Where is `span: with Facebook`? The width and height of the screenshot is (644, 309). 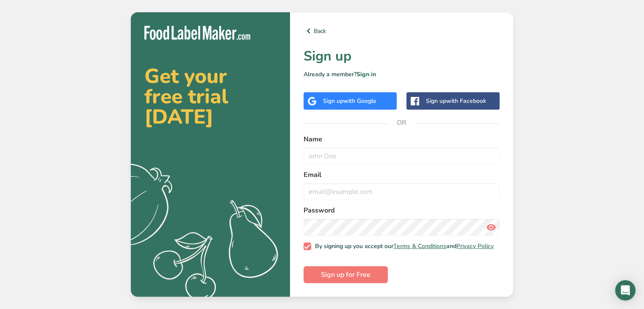 span: with Facebook is located at coordinates (466, 101).